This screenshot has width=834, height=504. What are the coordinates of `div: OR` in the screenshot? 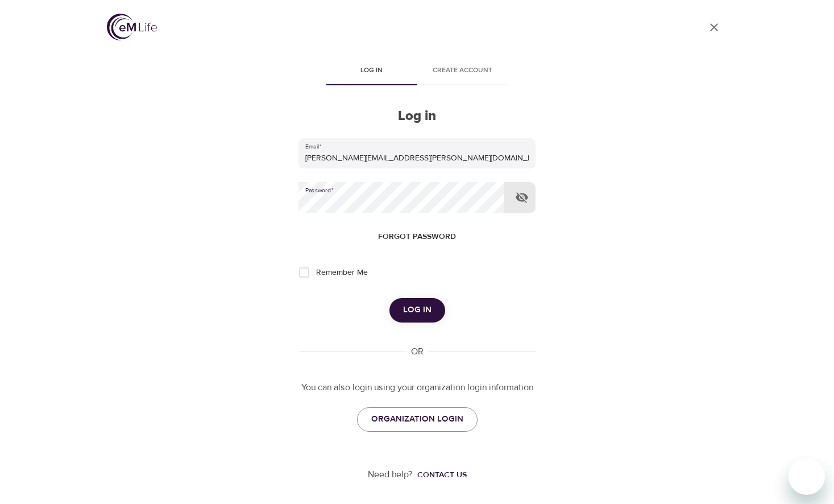 It's located at (417, 351).